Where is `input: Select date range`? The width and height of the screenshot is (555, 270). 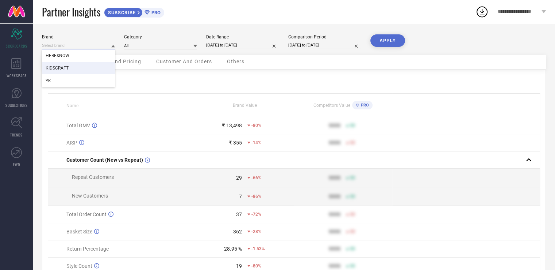 input: Select date range is located at coordinates (243, 45).